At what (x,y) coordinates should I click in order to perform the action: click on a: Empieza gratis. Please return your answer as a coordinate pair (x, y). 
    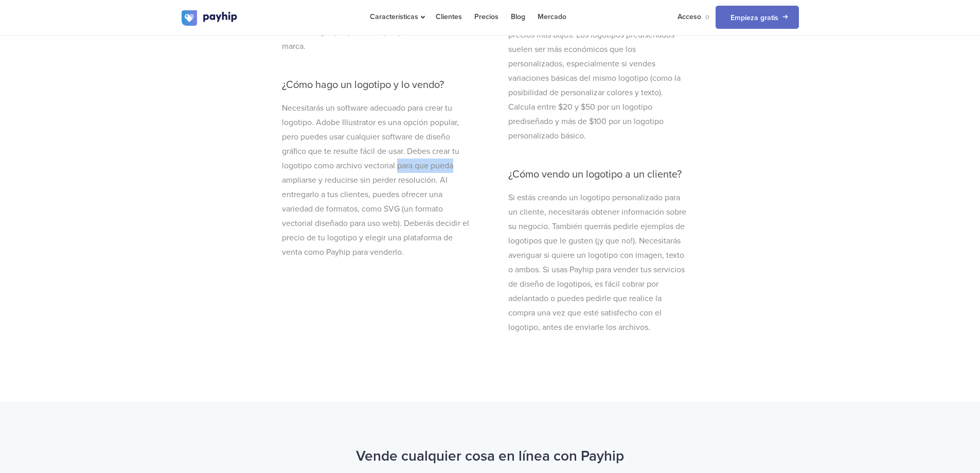
    Looking at the image, I should click on (757, 17).